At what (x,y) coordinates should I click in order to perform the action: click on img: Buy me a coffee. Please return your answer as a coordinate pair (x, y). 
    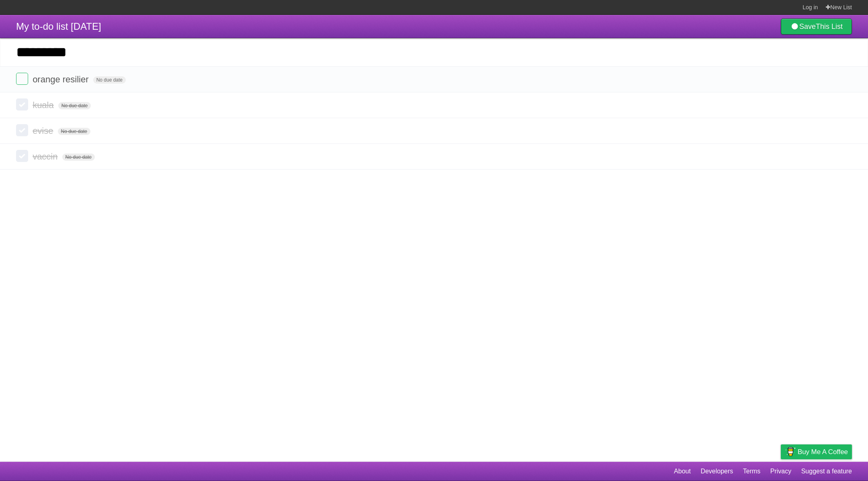
    Looking at the image, I should click on (790, 451).